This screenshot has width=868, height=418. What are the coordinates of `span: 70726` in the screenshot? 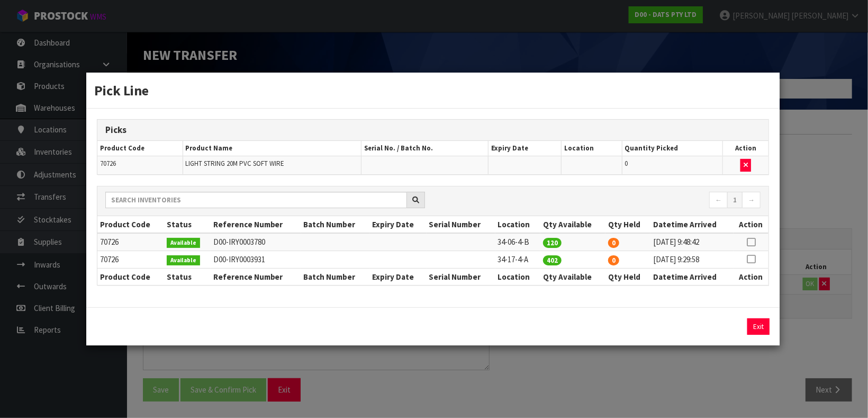 It's located at (108, 163).